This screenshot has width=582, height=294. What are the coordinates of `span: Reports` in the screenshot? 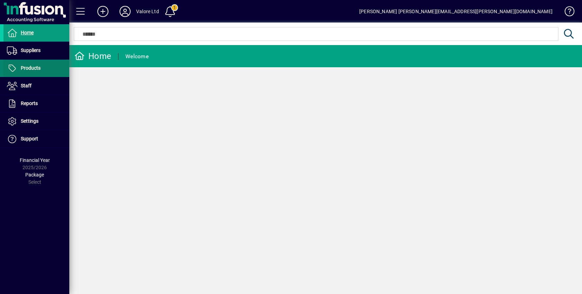 It's located at (29, 103).